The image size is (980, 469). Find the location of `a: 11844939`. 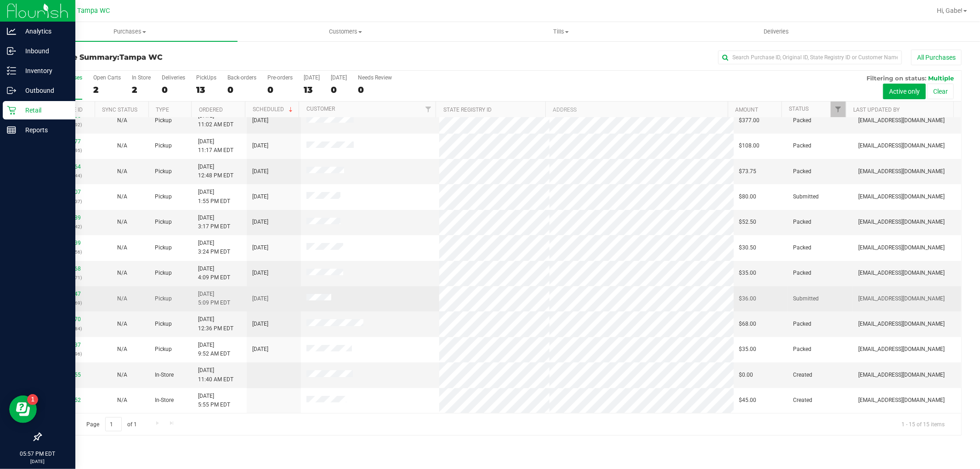

a: 11844939 is located at coordinates (68, 243).